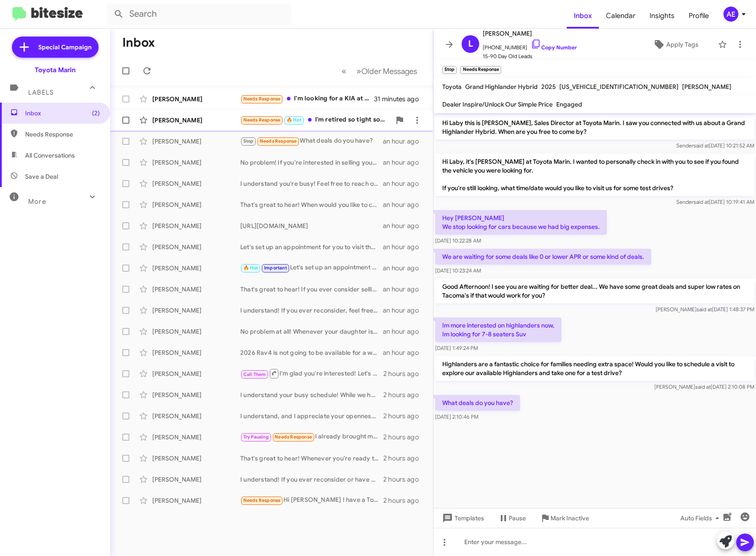  Describe the element at coordinates (311, 479) in the screenshot. I see `div: I understand! If you ever reconsider or have any questions about your Prius, feel free to reach o...` at that location.